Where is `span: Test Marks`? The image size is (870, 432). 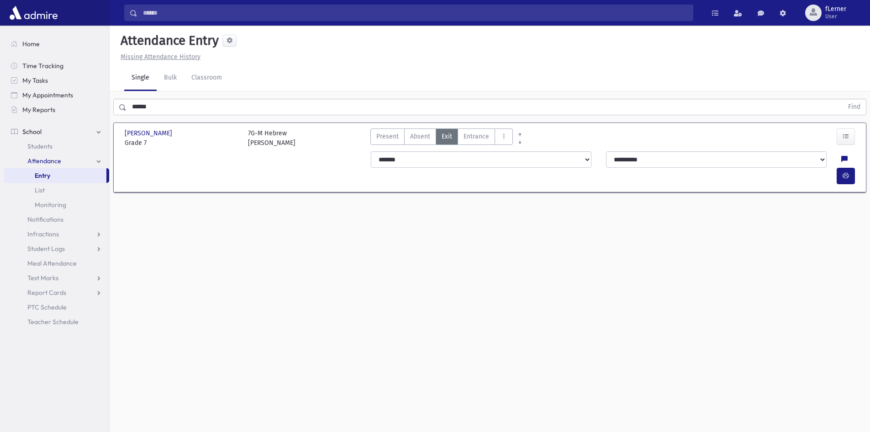
span: Test Marks is located at coordinates (43, 278).